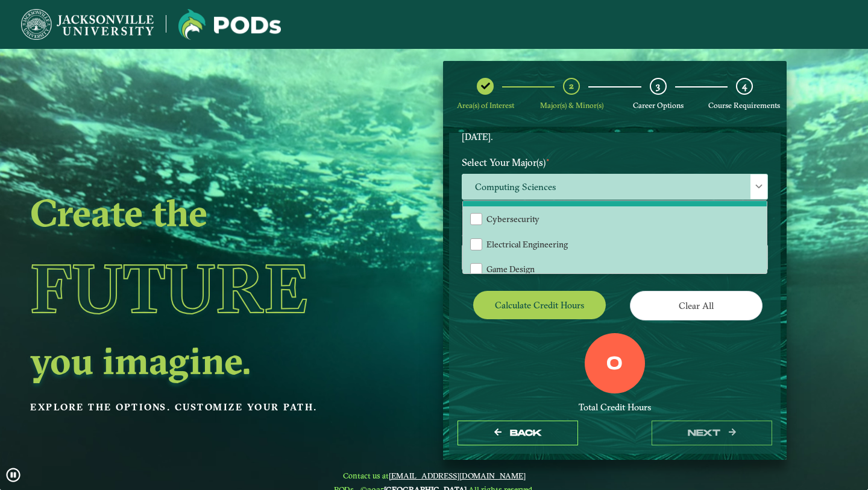 Image resolution: width=868 pixels, height=490 pixels. I want to click on span: 3, so click(657, 86).